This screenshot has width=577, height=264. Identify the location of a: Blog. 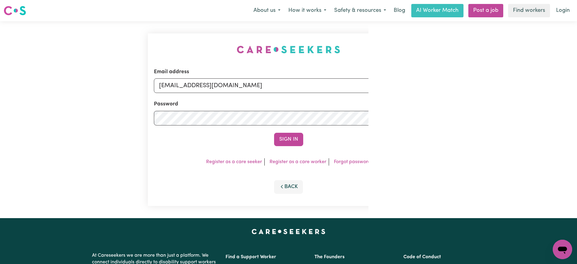
(400, 11).